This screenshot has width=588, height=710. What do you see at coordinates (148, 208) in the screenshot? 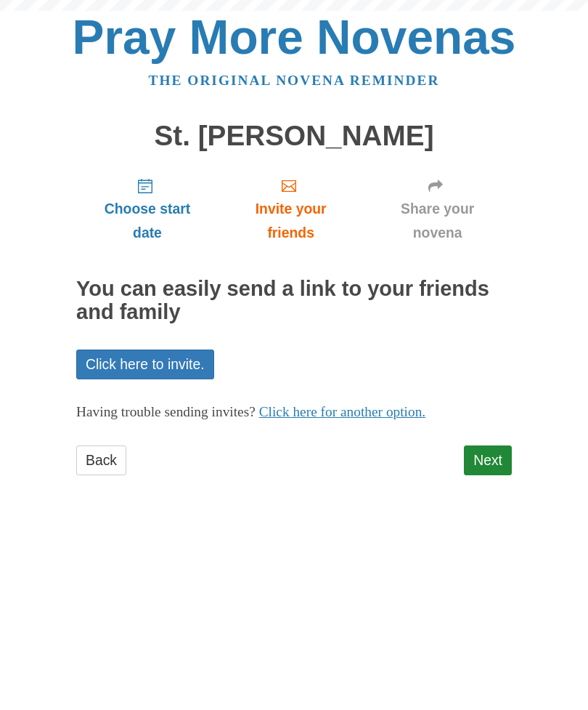
I see `a: Choose start date` at bounding box center [148, 208].